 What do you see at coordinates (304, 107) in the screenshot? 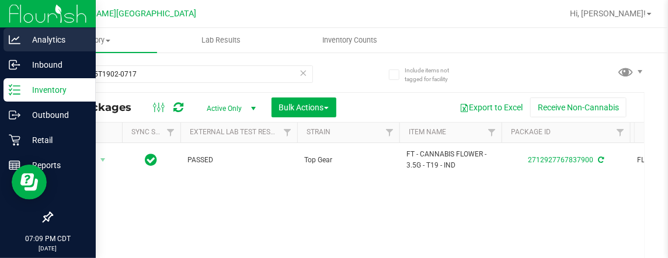
I see `button: Bulk Actions` at bounding box center [304, 107].